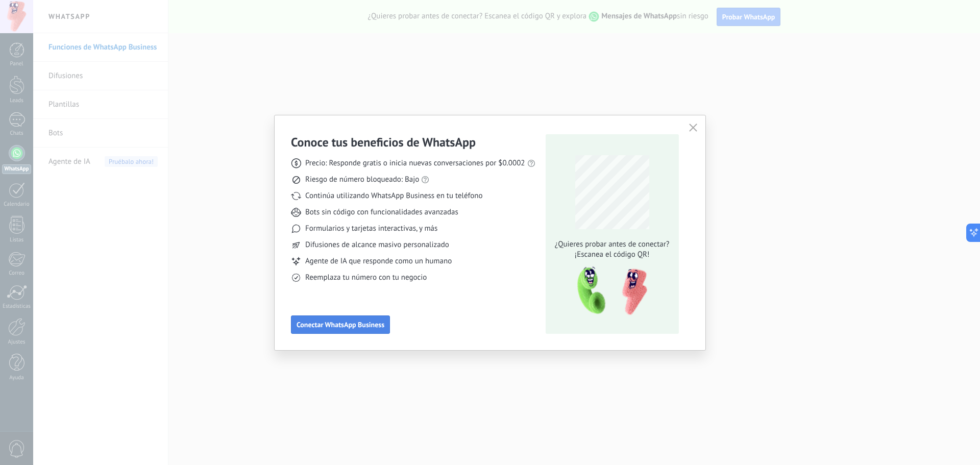 This screenshot has width=980, height=465. What do you see at coordinates (382, 213) in the screenshot?
I see `span: Bots sin código con funcionalidades avanzadas` at bounding box center [382, 213].